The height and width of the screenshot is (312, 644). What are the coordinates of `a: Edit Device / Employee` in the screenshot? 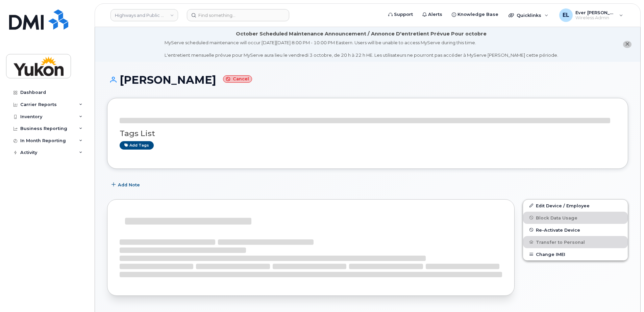 It's located at (575, 206).